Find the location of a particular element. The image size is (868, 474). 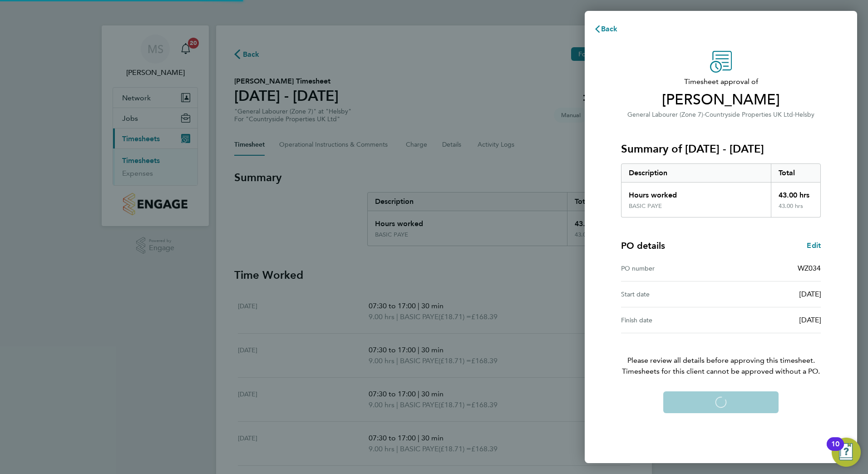

div: BASIC PAYE is located at coordinates (645, 206).